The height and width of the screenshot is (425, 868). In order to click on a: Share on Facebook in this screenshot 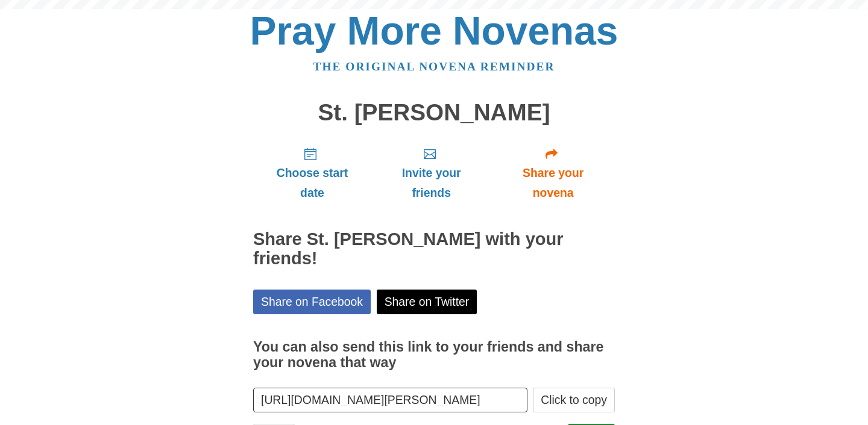, I will do `click(311, 302)`.